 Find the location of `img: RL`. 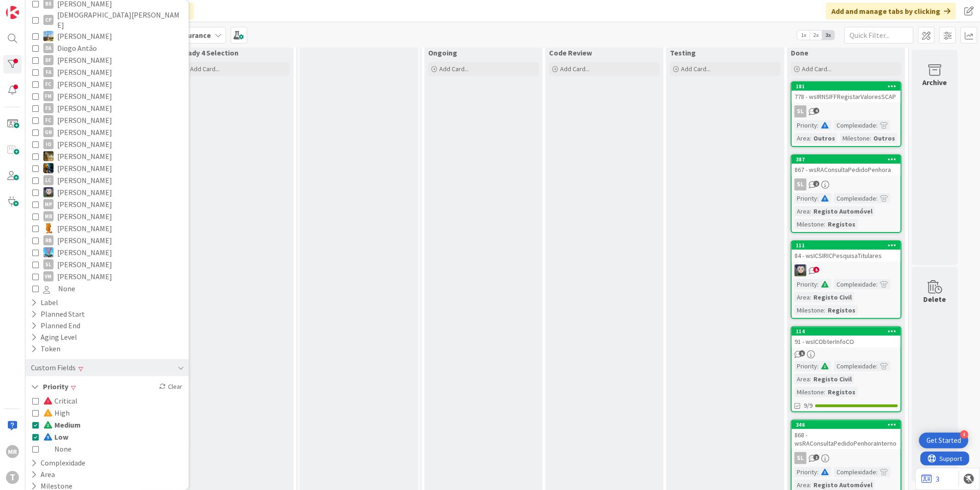

img: RL is located at coordinates (49, 228).